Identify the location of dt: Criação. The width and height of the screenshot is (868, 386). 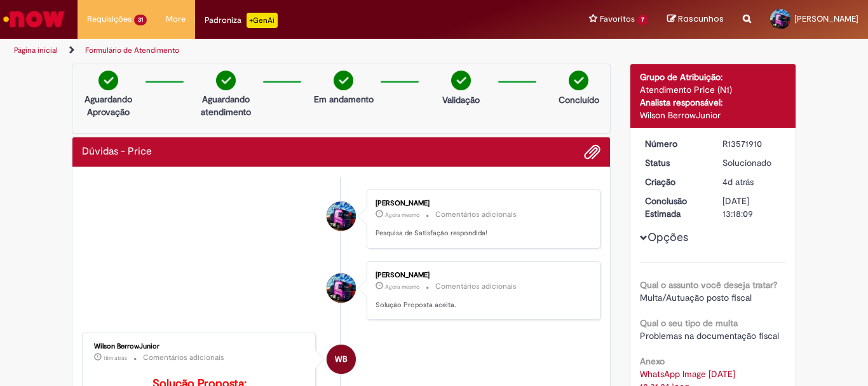
(675, 182).